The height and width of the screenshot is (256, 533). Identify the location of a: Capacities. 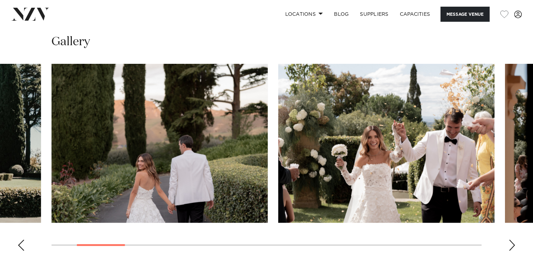
(415, 14).